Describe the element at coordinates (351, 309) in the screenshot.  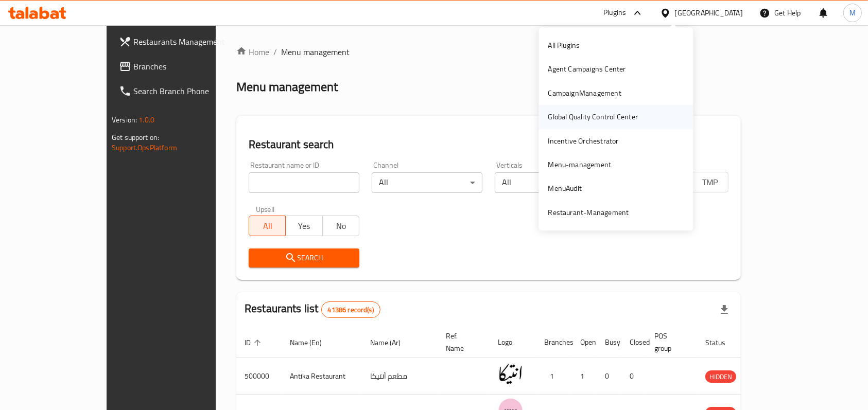
I see `span: 41386 record(s)` at that location.